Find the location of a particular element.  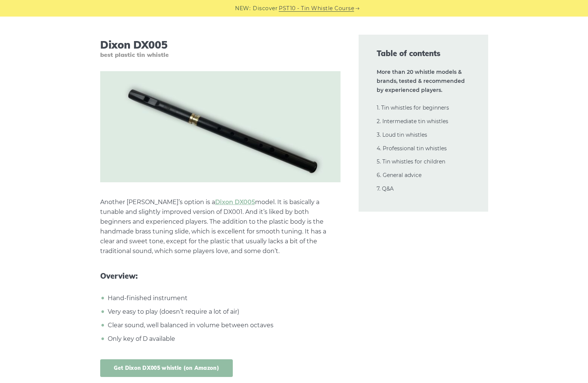

a: 4. Professional tin whistles is located at coordinates (412, 148).